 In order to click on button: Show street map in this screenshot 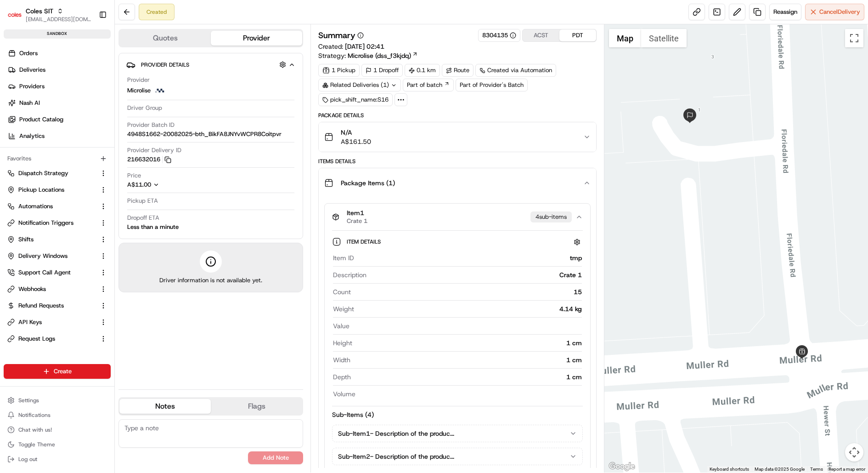, I will do `click(625, 38)`.